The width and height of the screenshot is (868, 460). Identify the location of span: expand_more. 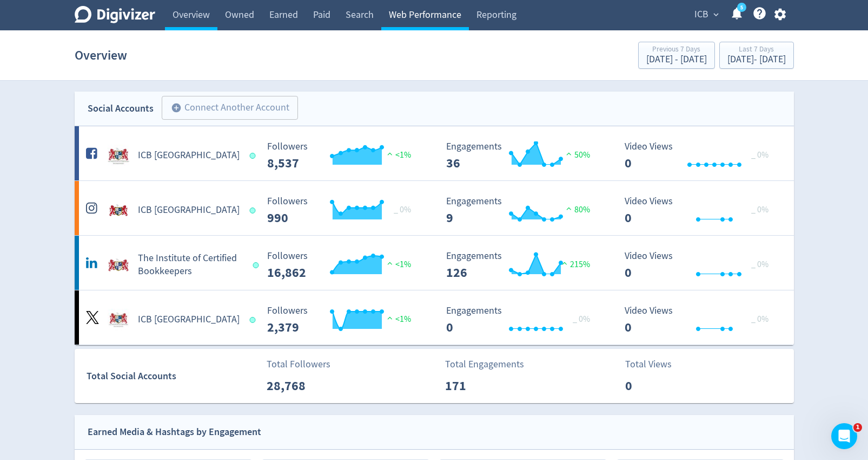
(716, 15).